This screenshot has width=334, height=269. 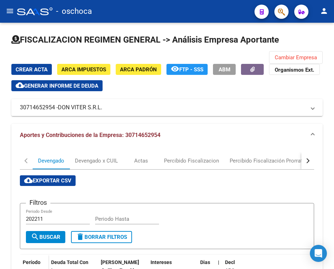 What do you see at coordinates (90, 135) in the screenshot?
I see `span: Aportes y Contribuciones de la Empresa: 30714652954` at bounding box center [90, 135].